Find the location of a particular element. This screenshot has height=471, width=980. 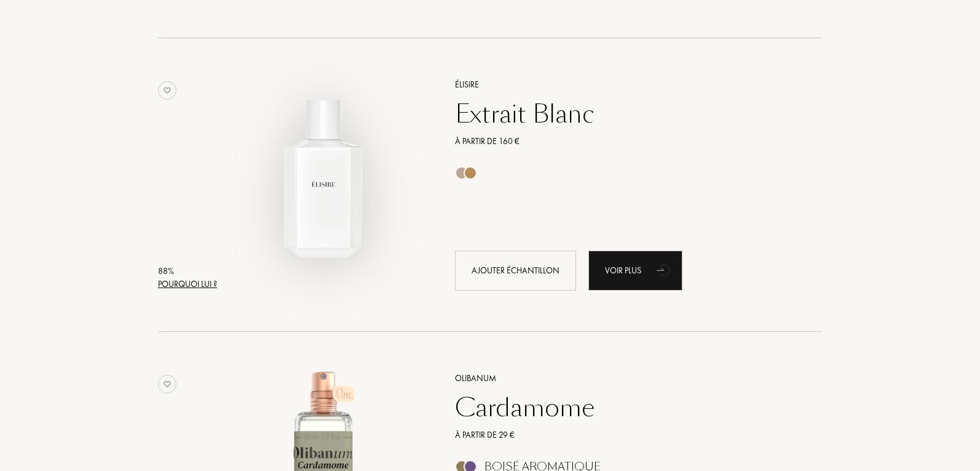

div: Extrait Blanc is located at coordinates (625, 114).